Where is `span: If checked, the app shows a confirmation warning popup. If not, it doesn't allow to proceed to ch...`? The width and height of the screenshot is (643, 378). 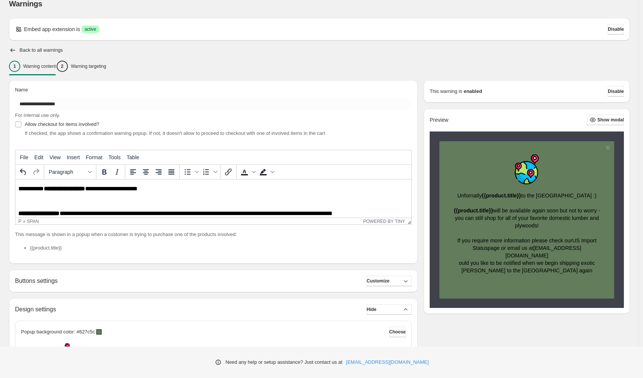
span: If checked, the app shows a confirmation warning popup. If not, it doesn't allow to proceed to ch... is located at coordinates (175, 133).